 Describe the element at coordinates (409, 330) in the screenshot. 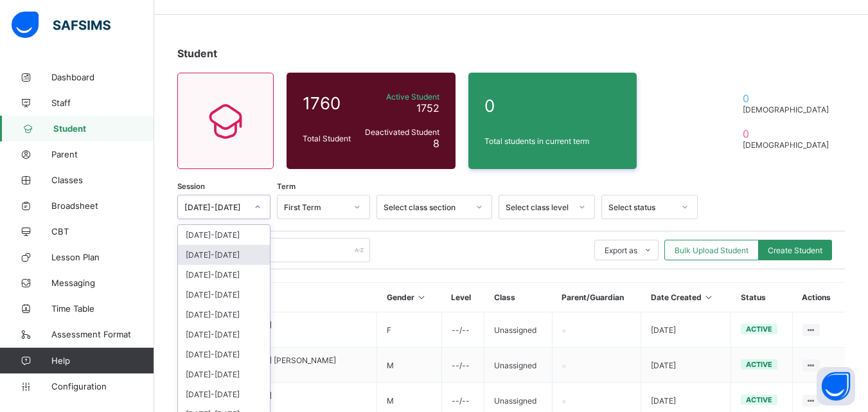

I see `td: F` at that location.